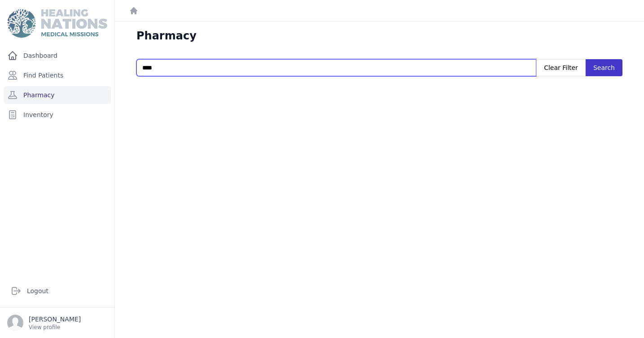 The image size is (644, 338). I want to click on a: Inventory, so click(57, 115).